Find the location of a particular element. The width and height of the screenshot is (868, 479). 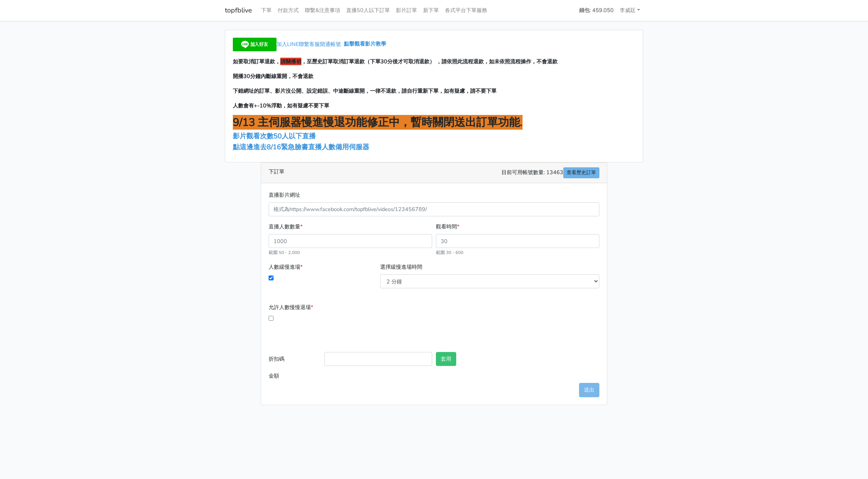

a: 各式平台下單服務 is located at coordinates (466, 10).